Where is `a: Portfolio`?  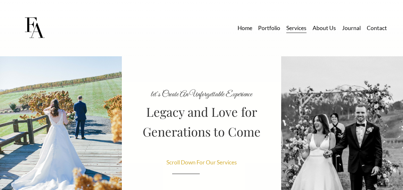
a: Portfolio is located at coordinates (269, 28).